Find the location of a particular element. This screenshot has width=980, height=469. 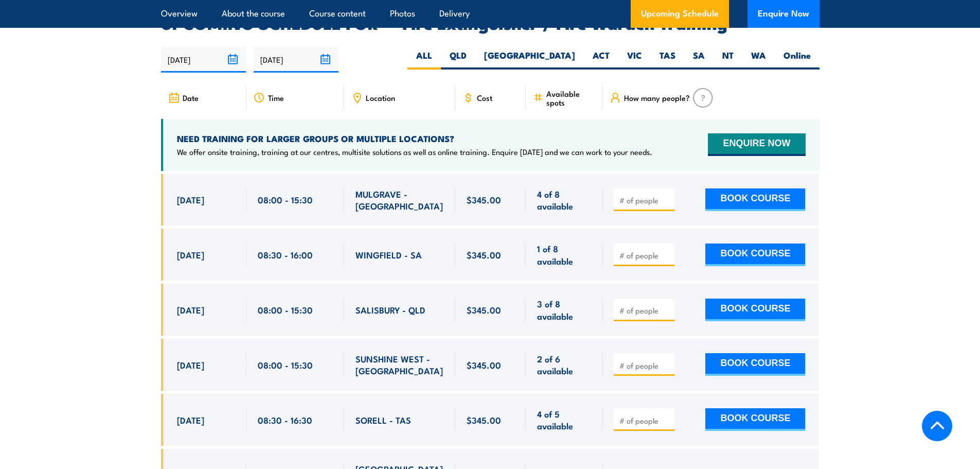

span: Available spots is located at coordinates (570, 98).